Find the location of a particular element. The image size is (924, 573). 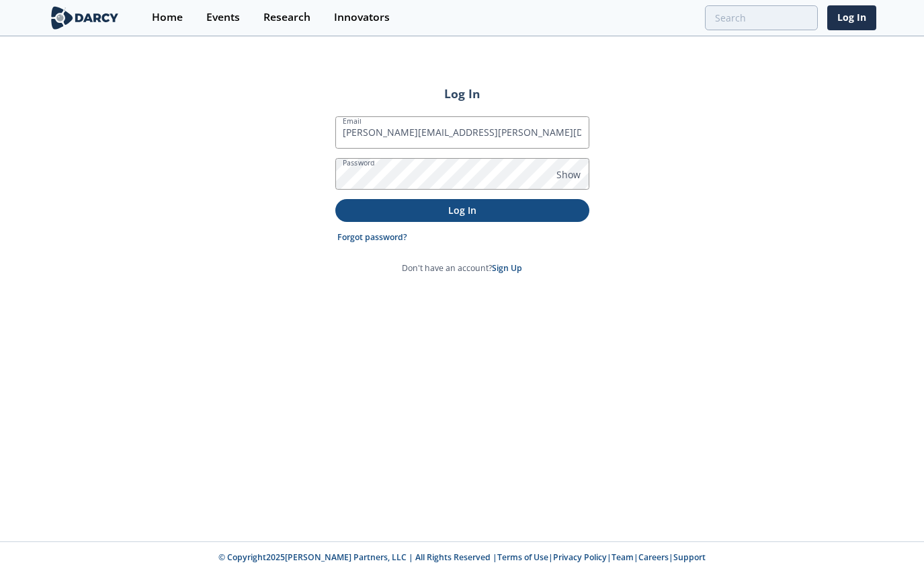

a: Support is located at coordinates (689, 557).